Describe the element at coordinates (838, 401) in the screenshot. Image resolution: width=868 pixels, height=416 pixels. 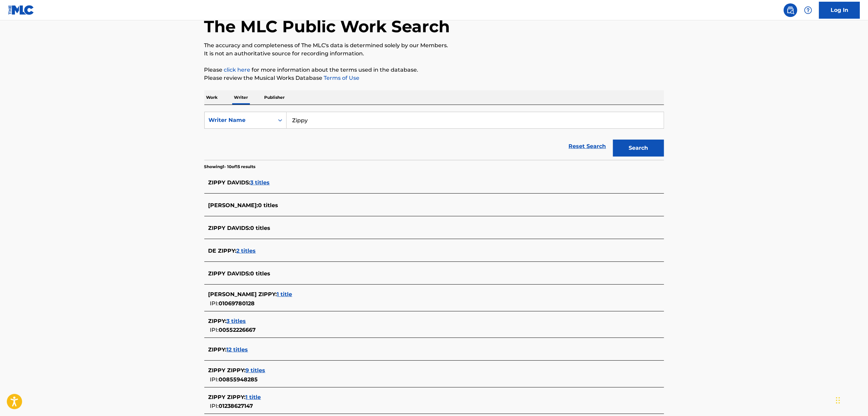
I see `div: Drag` at that location.